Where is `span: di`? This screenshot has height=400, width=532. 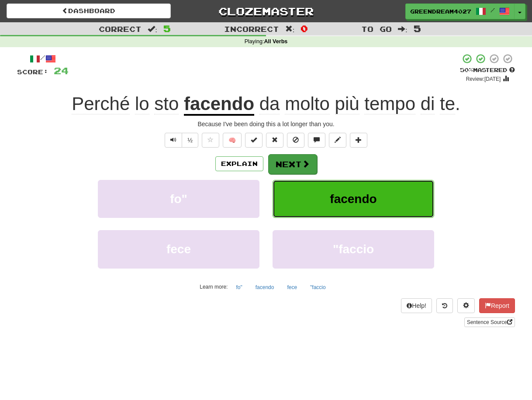
span: di is located at coordinates (428, 104).